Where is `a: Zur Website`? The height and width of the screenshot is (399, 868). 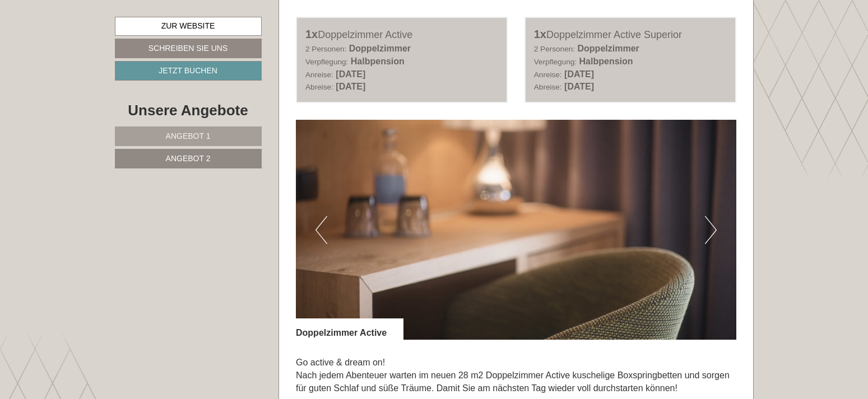
a: Zur Website is located at coordinates (188, 26).